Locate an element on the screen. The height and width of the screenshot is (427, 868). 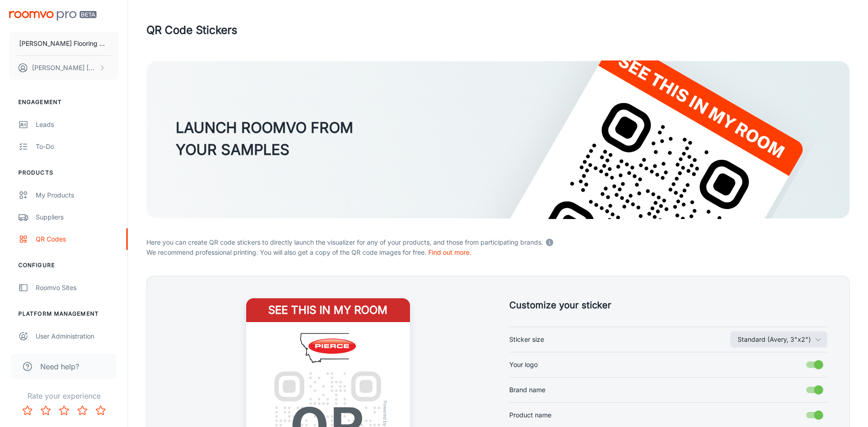
span: Need help? is located at coordinates (60, 366).